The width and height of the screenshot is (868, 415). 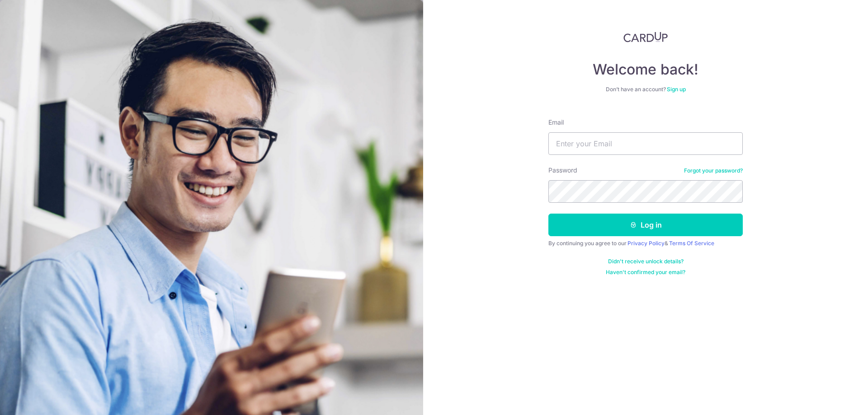 I want to click on label: Password, so click(x=563, y=171).